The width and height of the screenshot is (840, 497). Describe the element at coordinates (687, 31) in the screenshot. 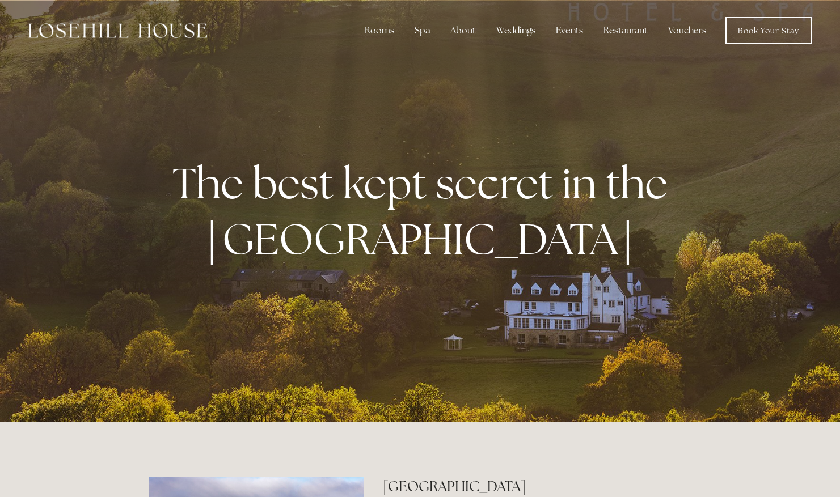

I see `a: Vouchers` at that location.